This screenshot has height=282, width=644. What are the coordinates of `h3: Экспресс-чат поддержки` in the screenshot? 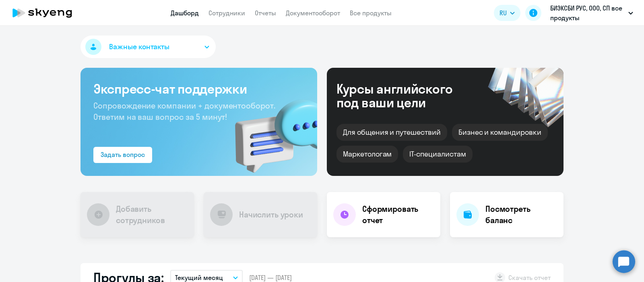 It's located at (199, 88).